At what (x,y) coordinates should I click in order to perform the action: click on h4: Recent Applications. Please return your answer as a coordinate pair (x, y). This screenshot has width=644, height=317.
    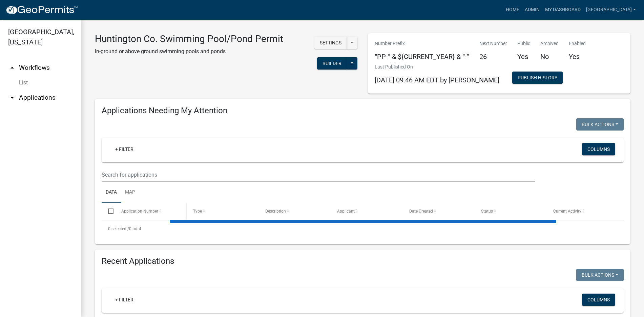
    Looking at the image, I should click on (363, 262).